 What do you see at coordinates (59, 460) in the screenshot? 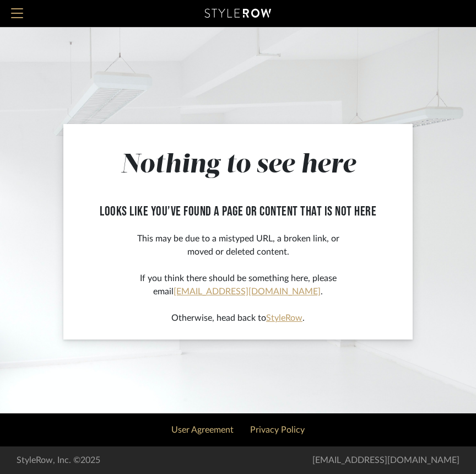
I see `div: StyleRow, Inc. ©2025` at bounding box center [59, 460].